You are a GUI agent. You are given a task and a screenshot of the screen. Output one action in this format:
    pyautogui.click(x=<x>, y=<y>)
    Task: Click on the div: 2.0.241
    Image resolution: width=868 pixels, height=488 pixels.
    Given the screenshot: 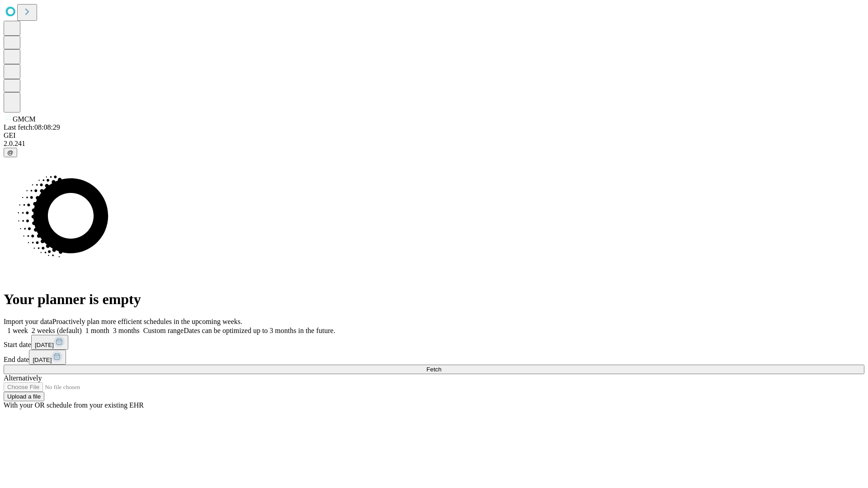 What is the action you would take?
    pyautogui.click(x=434, y=143)
    